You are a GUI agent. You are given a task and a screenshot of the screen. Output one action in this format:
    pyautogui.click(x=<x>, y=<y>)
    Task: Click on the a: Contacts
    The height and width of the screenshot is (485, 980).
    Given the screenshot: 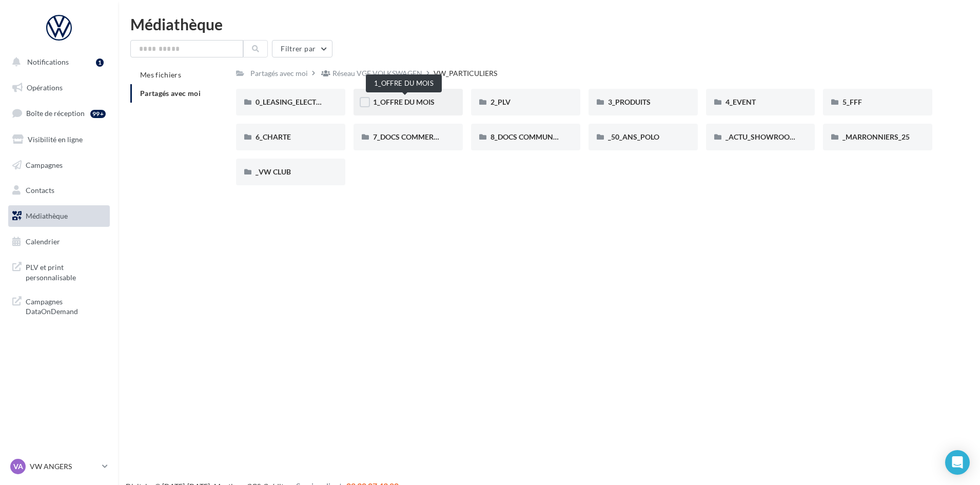 What is the action you would take?
    pyautogui.click(x=59, y=191)
    